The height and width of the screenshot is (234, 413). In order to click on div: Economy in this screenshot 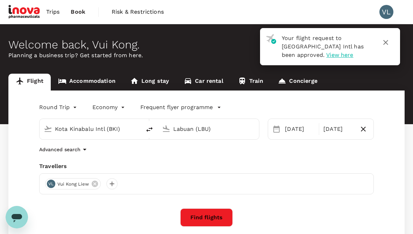, I will do `click(109, 107)`.